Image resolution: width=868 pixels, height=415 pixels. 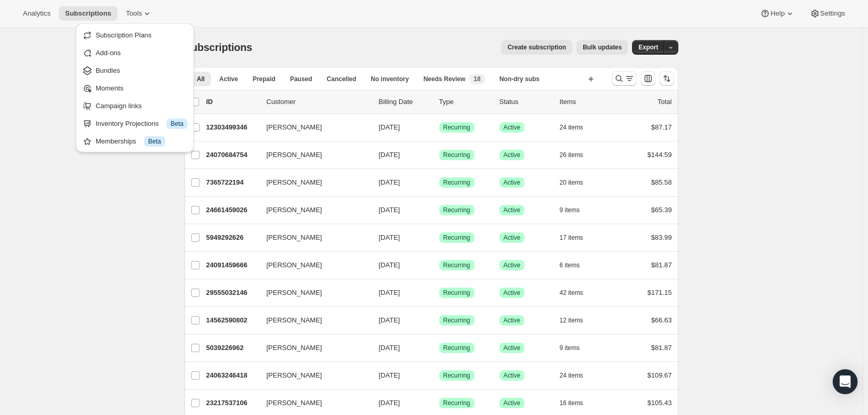 What do you see at coordinates (577, 238) in the screenshot?
I see `button: 17 items` at bounding box center [577, 238].